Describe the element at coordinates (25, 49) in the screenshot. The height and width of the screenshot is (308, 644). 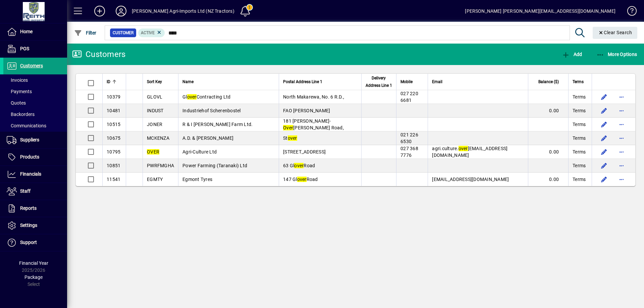
I see `span: POS` at that location.